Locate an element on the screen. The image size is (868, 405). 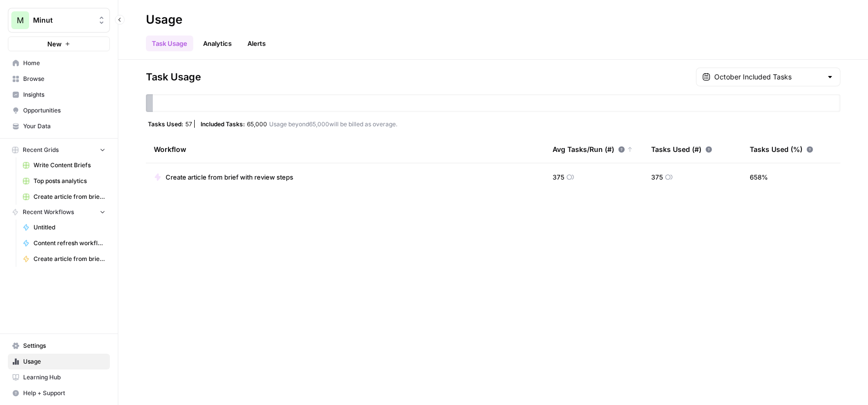
a: Learning Hub is located at coordinates (59, 377).